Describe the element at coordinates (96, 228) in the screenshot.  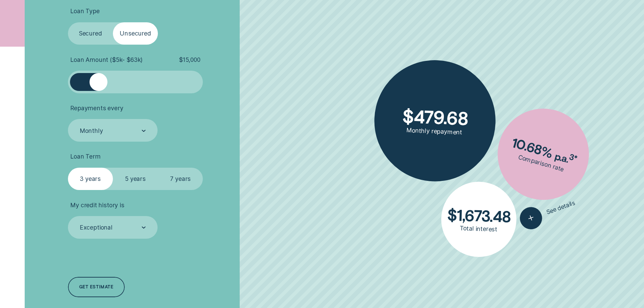
I see `div: Exceptional` at that location.